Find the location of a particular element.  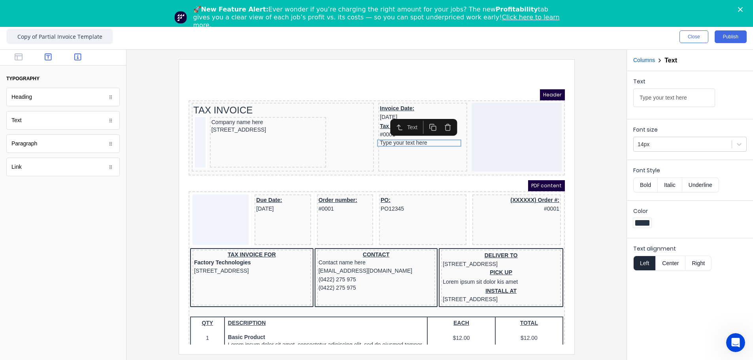

div: 🚀 Ever wonder if you’re charging the right amount for your jobs? The new tab gives you a clear vi... is located at coordinates (380, 17).